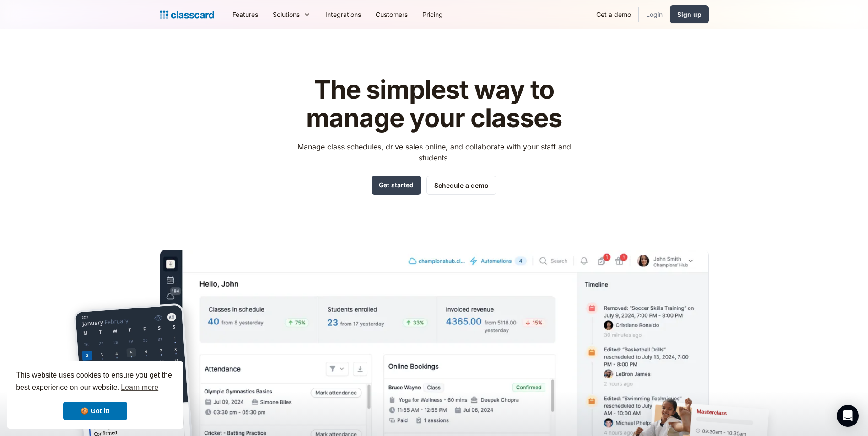 The width and height of the screenshot is (868, 436). What do you see at coordinates (392, 14) in the screenshot?
I see `a: Customers` at bounding box center [392, 14].